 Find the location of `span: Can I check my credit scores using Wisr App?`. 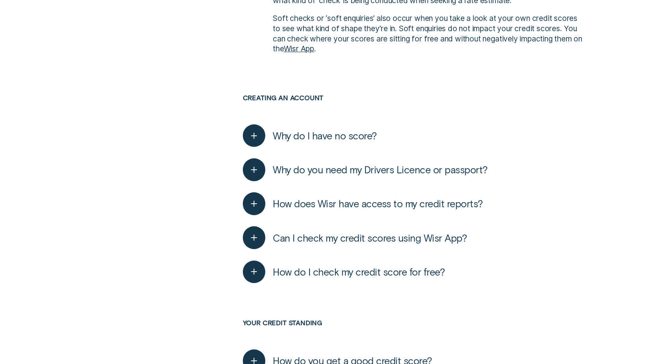

span: Can I check my credit scores using Wisr App? is located at coordinates (370, 237).